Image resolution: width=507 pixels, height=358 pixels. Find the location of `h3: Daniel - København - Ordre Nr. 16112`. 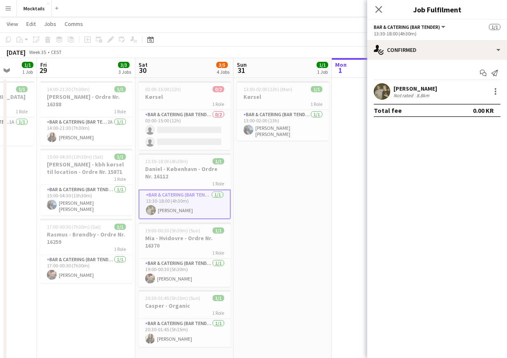

h3: Daniel - København - Ordre Nr. 16112 is located at coordinates (185, 172).